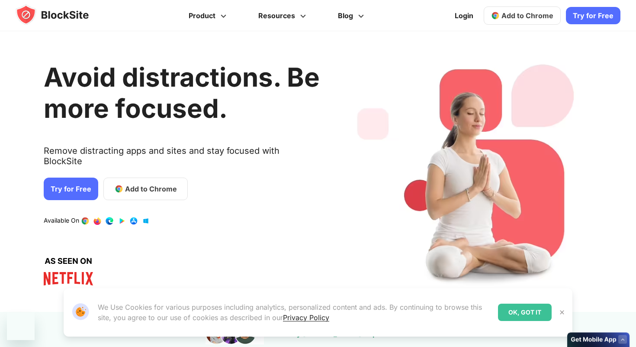 The width and height of the screenshot is (636, 347). What do you see at coordinates (61, 15) in the screenshot?
I see `img: blocksite-icon.5d769676.svg` at bounding box center [61, 15].